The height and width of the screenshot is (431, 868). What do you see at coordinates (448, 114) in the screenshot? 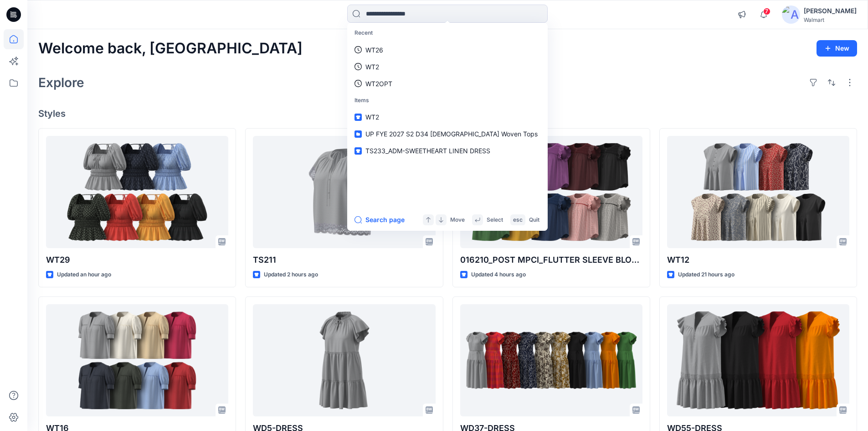
I see `h4: Styles` at bounding box center [448, 114].